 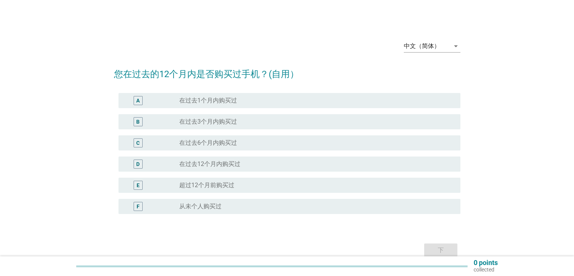 What do you see at coordinates (138, 164) in the screenshot?
I see `div: D` at bounding box center [138, 164].